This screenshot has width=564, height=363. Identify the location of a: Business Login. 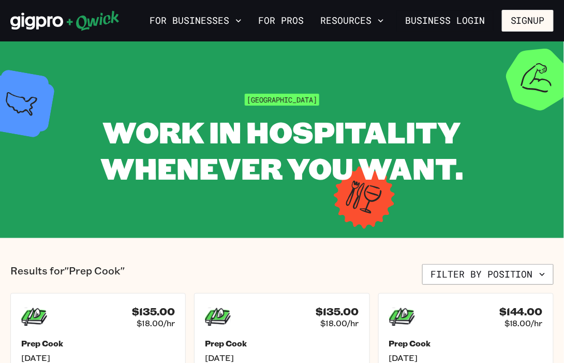
(445, 21).